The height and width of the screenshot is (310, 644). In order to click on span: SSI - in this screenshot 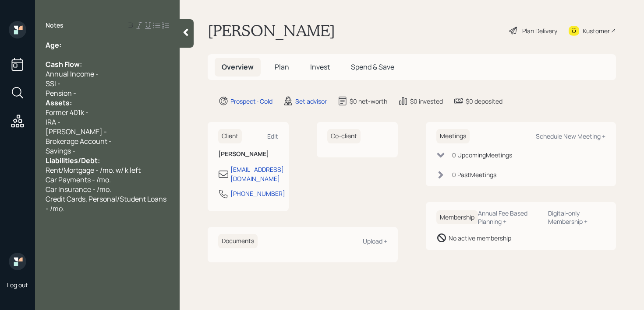, I will do `click(53, 84)`.